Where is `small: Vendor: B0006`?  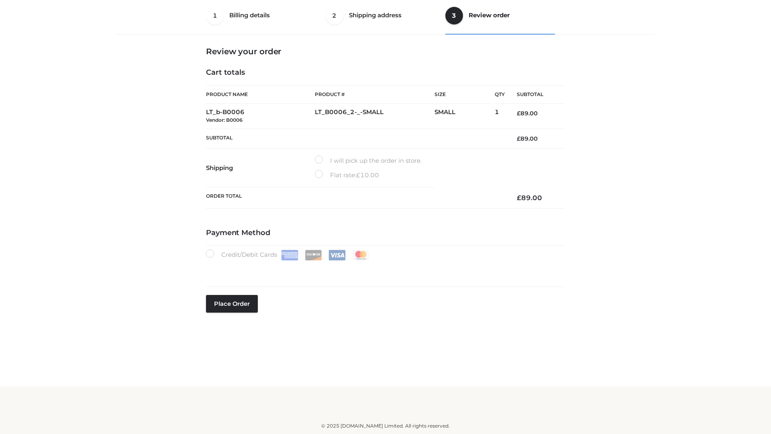
small: Vendor: B0006 is located at coordinates (224, 120).